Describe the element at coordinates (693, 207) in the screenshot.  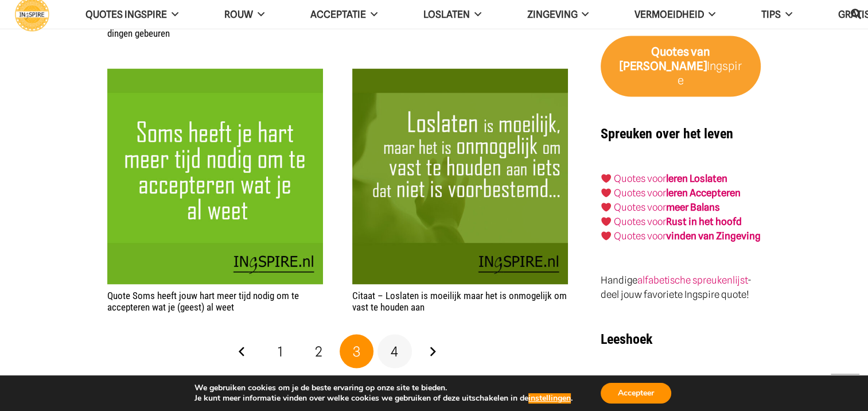
I see `strong: meer Balans` at that location.